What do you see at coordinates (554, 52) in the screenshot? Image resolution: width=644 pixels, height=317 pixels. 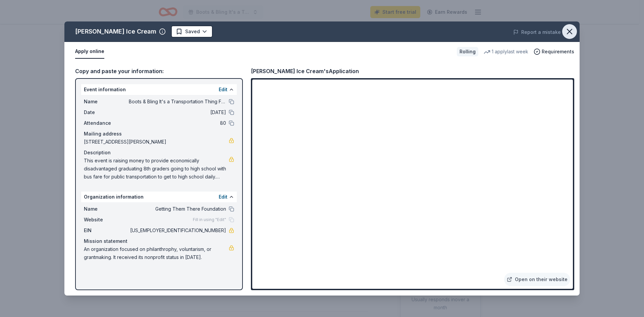 I see `button: Requirements` at bounding box center [554, 52].